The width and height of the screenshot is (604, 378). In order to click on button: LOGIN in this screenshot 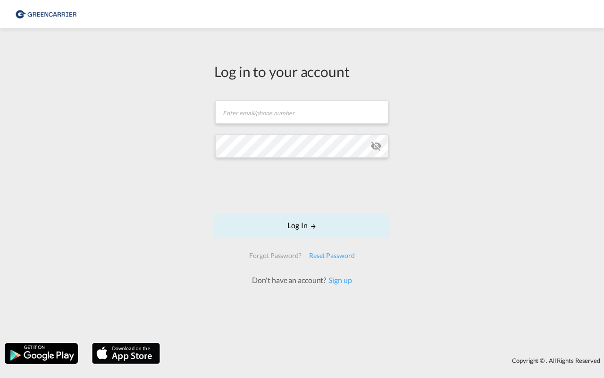, I will do `click(302, 225)`.